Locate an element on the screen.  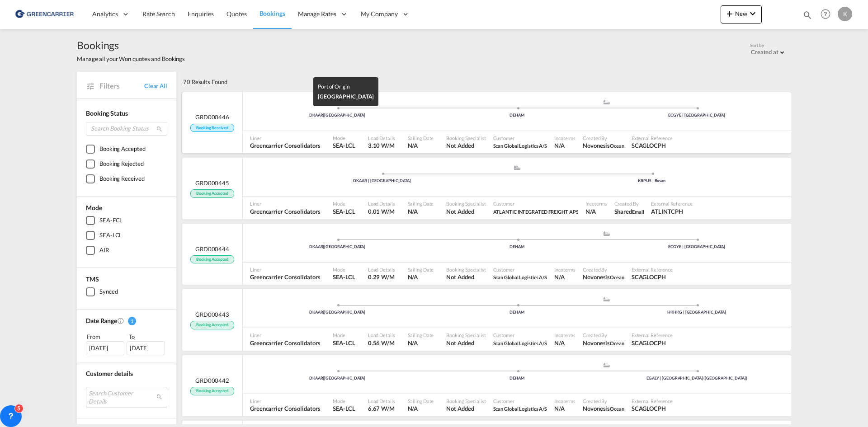
div: GRD000446 Booking Received Port of OriginAarhus assets/icons/custom/ship-fill.svgassets/icons/cus... is located at coordinates (486, 123).